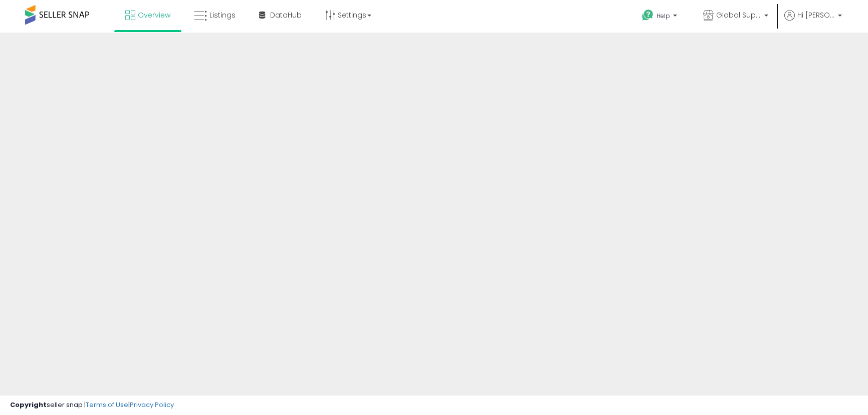 This screenshot has height=415, width=868. What do you see at coordinates (660, 17) in the screenshot?
I see `a: Help` at bounding box center [660, 17].